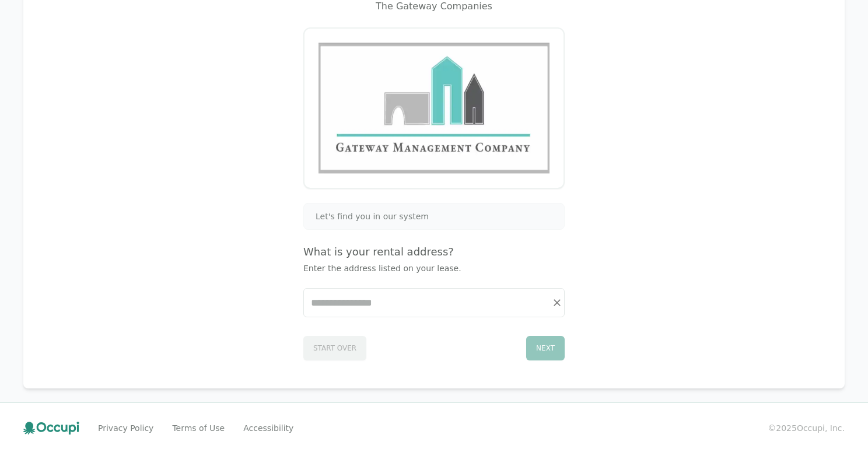  What do you see at coordinates (434, 252) in the screenshot?
I see `h4: What is your rental address?` at bounding box center [434, 252].